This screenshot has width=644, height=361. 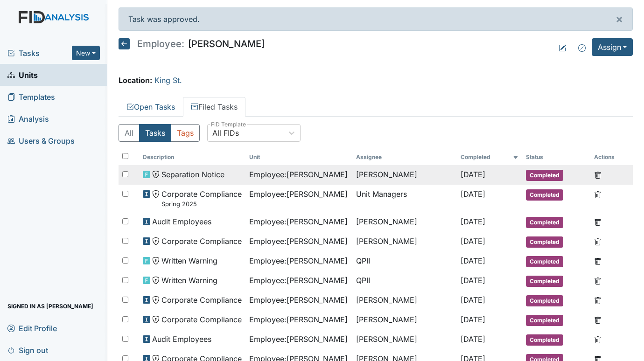 I want to click on button: Assign, so click(x=613, y=47).